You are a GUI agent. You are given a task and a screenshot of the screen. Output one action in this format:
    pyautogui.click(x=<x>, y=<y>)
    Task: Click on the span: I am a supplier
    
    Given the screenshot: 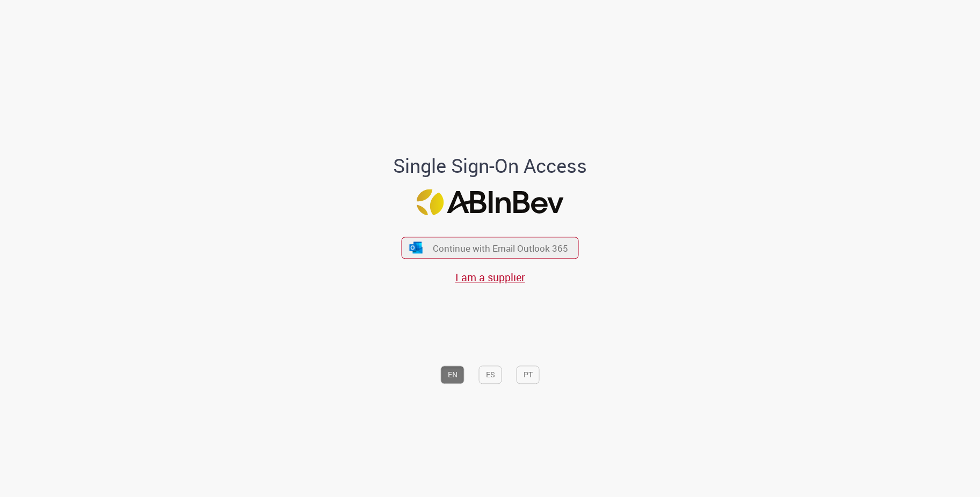 What is the action you would take?
    pyautogui.click(x=491, y=277)
    